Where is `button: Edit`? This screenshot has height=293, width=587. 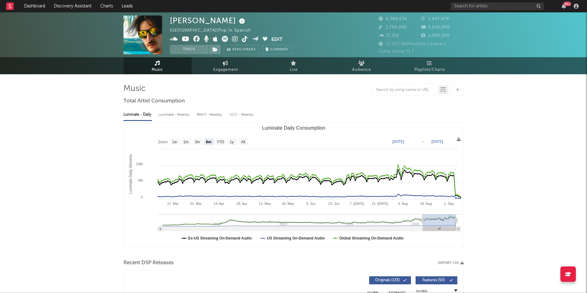
button: Edit is located at coordinates (277, 40).